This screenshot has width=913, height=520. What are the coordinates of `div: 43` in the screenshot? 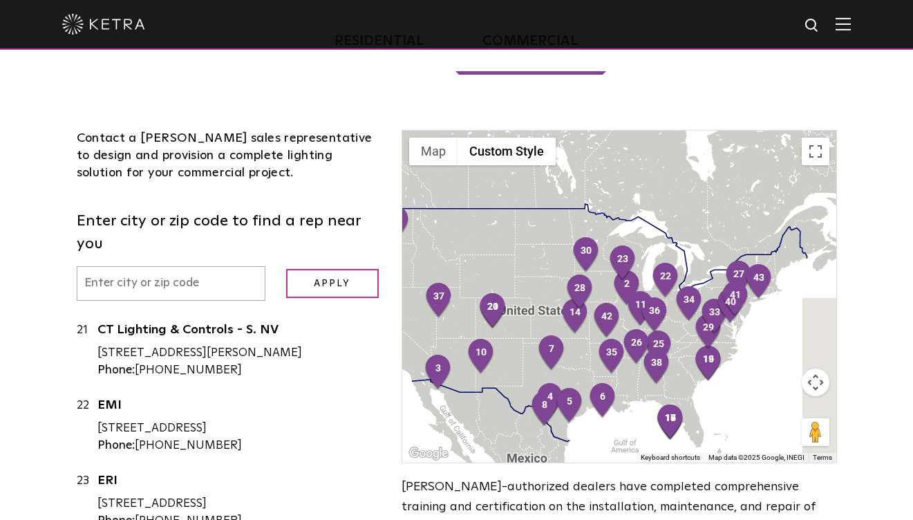 It's located at (759, 282).